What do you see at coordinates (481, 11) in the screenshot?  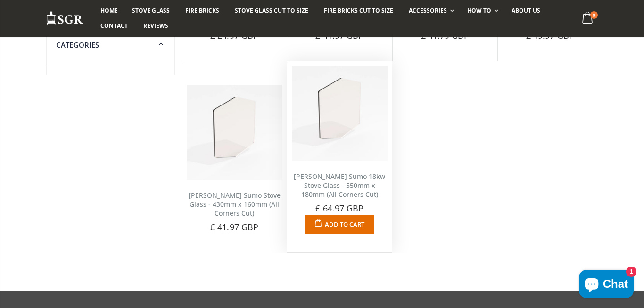 I see `a: How To` at bounding box center [481, 11].